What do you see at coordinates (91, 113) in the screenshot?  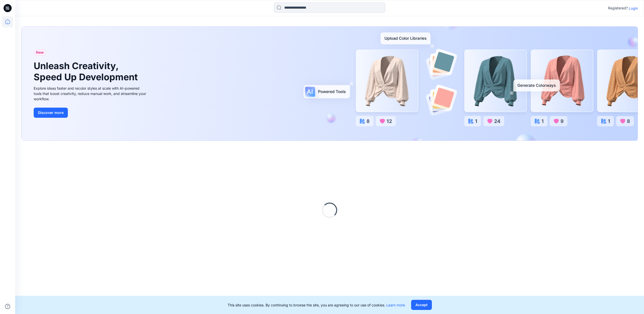 I see `a: Discover more` at bounding box center [91, 113].